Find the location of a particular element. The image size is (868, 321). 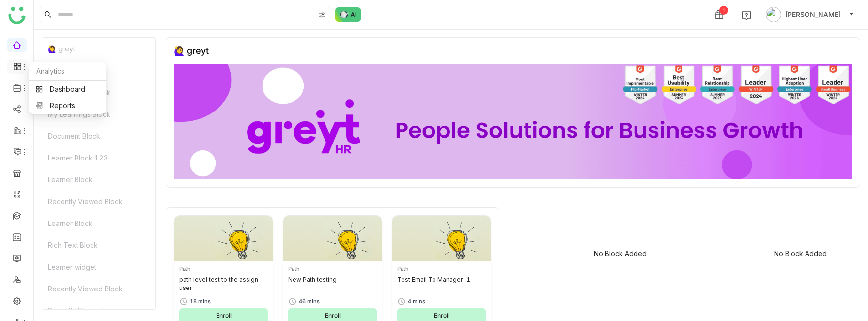

div: Rich Text Block is located at coordinates (99, 245).